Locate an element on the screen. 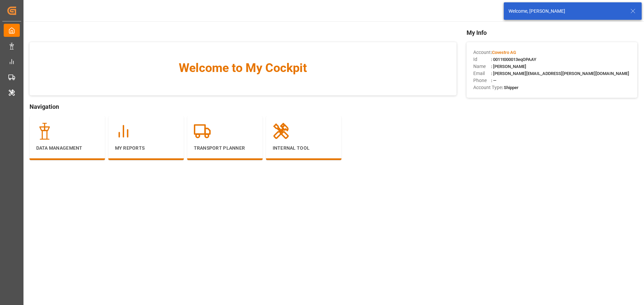 The height and width of the screenshot is (305, 644). span: : 0011t000013eqOPAAY is located at coordinates (513, 59).